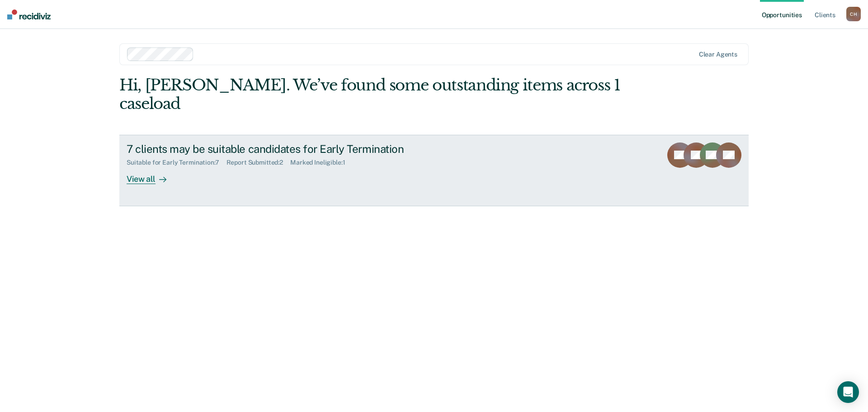 The height and width of the screenshot is (412, 868). I want to click on div: 7 clients may be suitable candidates for Early Termination, so click(285, 149).